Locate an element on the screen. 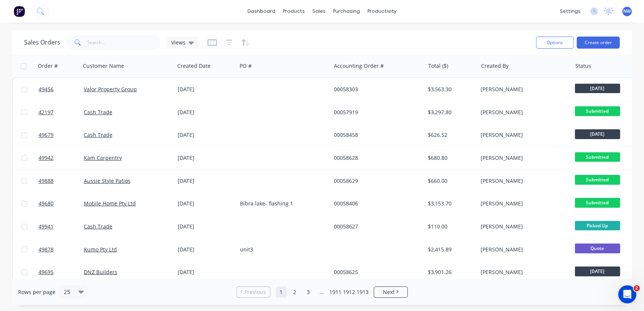  a: Page 2 is located at coordinates (295, 292).